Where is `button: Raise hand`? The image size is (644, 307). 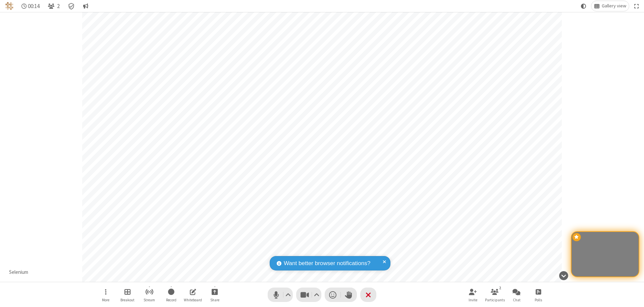
button: Raise hand is located at coordinates (349, 294).